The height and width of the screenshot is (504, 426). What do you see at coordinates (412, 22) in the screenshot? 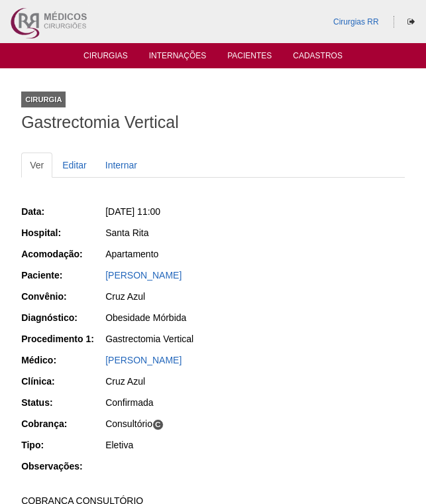
I see `i: Sair` at bounding box center [412, 22].